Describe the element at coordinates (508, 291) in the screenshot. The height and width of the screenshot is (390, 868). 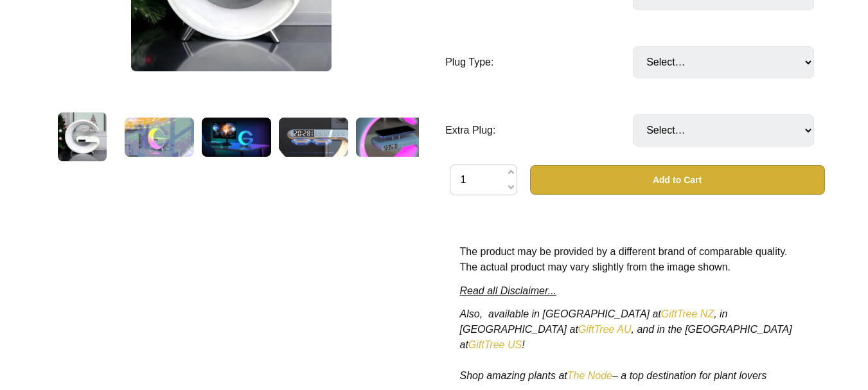
I see `em: Read all Disclaimer...` at that location.